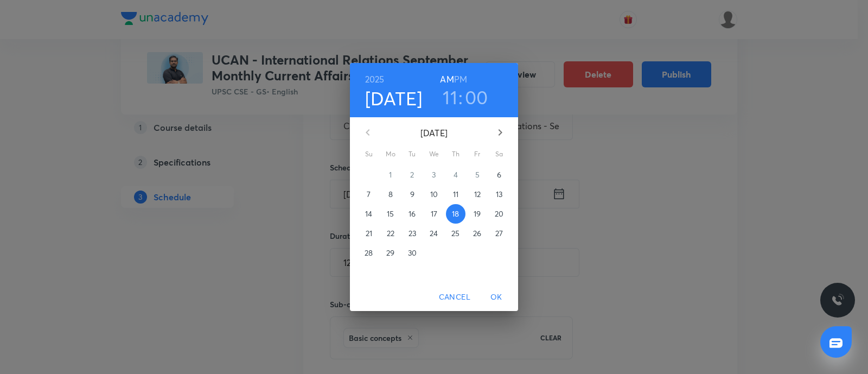  I want to click on p: 8, so click(391, 194).